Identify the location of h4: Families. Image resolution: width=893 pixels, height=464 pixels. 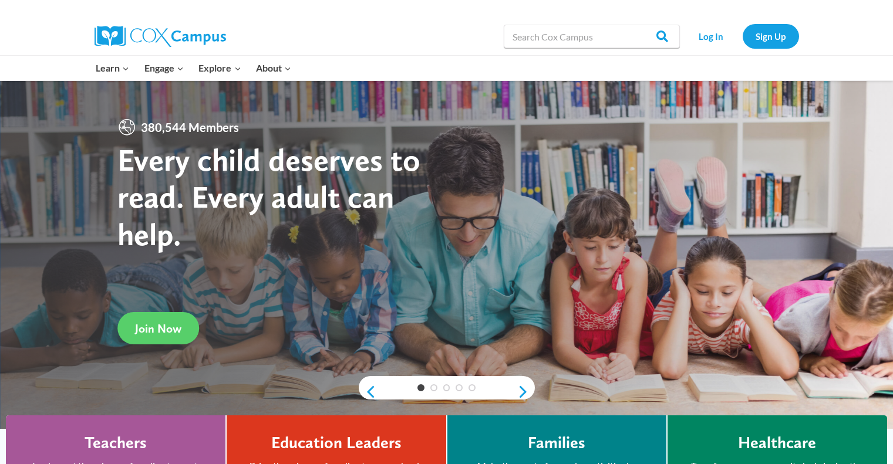
(556, 443).